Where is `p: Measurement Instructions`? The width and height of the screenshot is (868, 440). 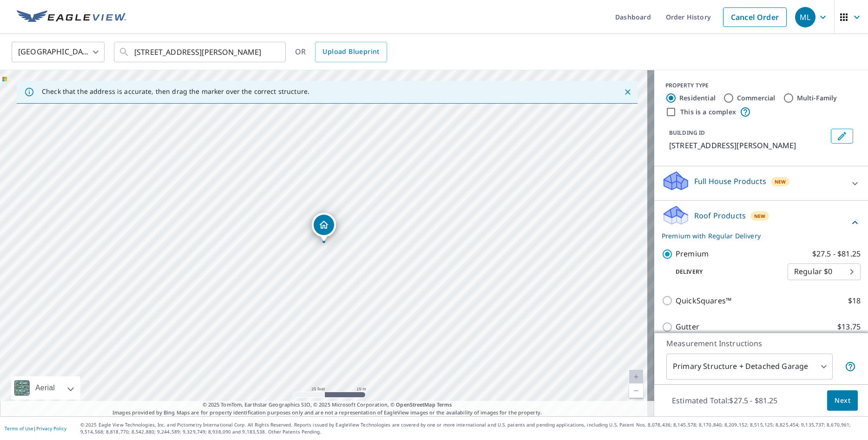
p: Measurement Instructions is located at coordinates (762, 344).